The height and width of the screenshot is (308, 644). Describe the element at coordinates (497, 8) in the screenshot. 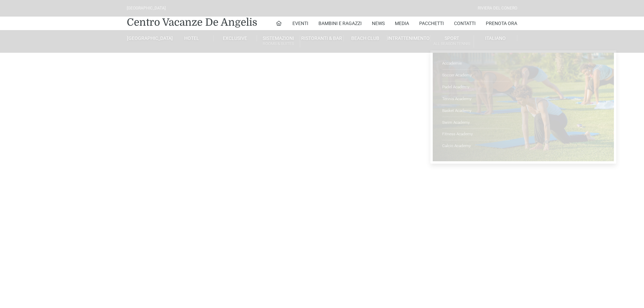

I see `div: Riviera Del Conero` at that location.